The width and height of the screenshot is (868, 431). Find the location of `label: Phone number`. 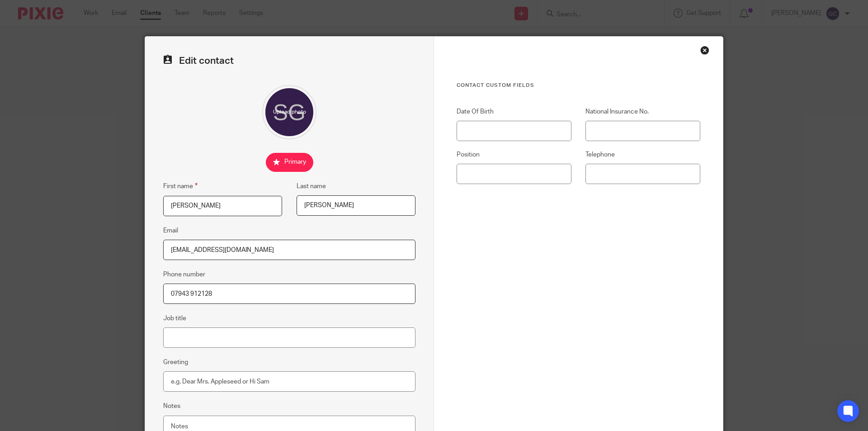

label: Phone number is located at coordinates (184, 275).